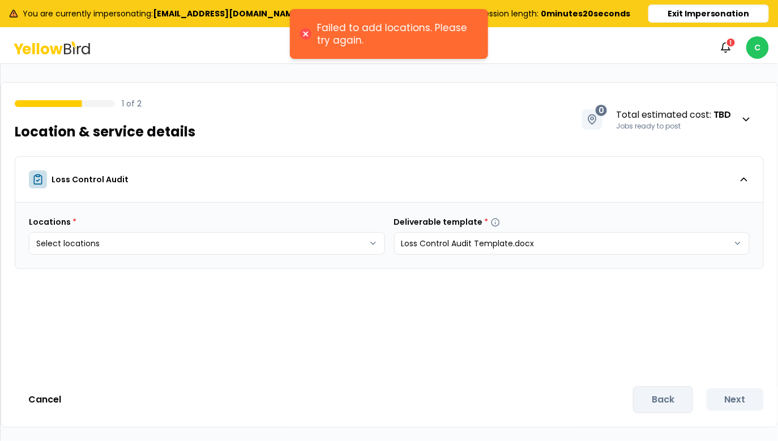  Describe the element at coordinates (586, 14) in the screenshot. I see `b: 0 minutes 20 seconds` at that location.